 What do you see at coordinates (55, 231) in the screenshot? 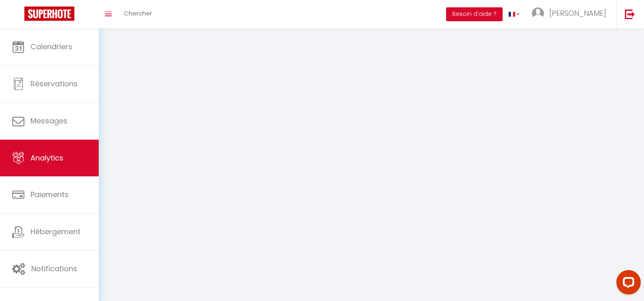
I see `span: Hébergement` at bounding box center [55, 231].